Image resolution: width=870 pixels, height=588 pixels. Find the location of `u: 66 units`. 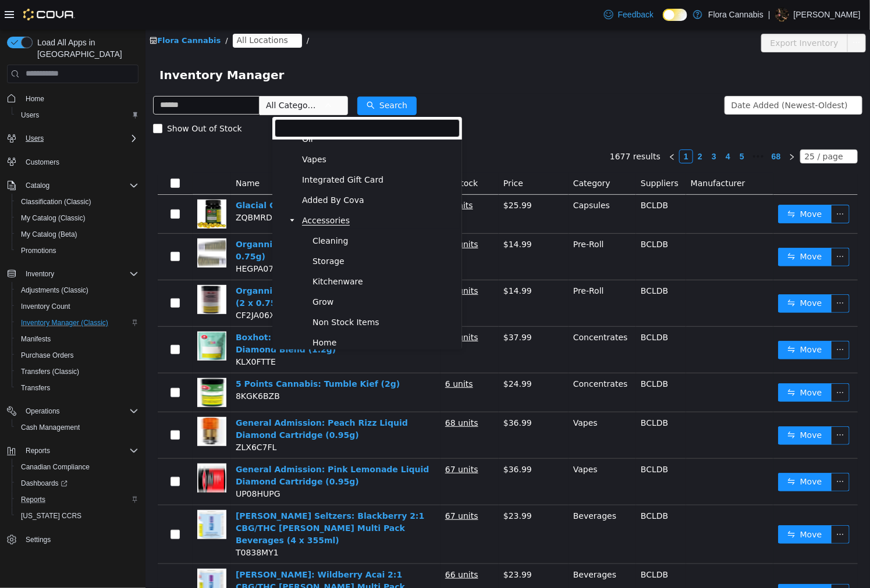

u: 66 units is located at coordinates (316, 545).